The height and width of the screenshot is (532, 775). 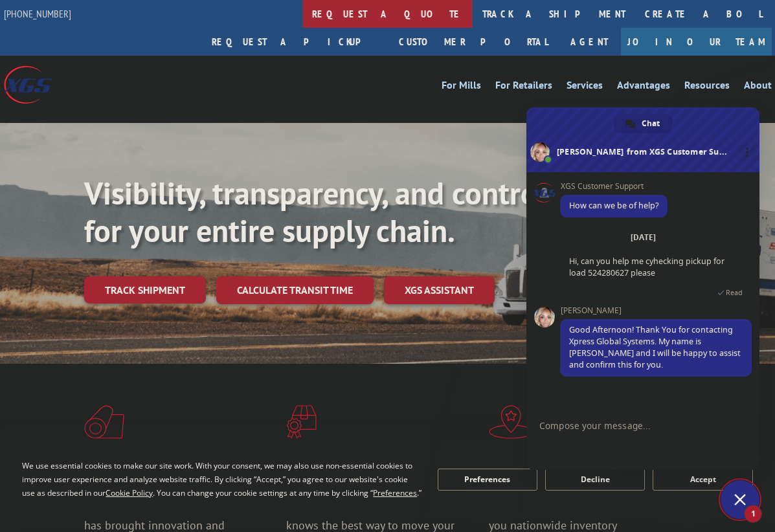 What do you see at coordinates (708, 88) in the screenshot?
I see `a: Resources` at bounding box center [708, 88].